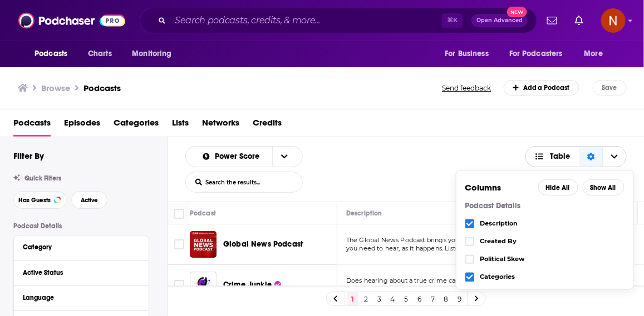  Describe the element at coordinates (499, 188) in the screenshot. I see `h3: Columns` at that location.